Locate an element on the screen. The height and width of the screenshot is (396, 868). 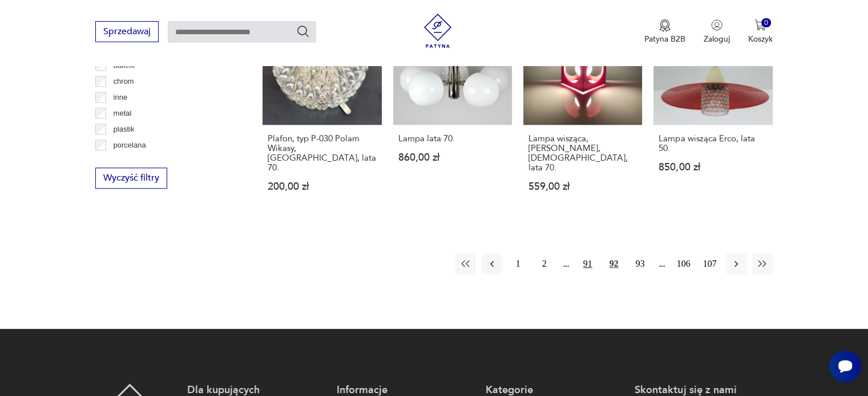
p: chrom is located at coordinates (123, 81).